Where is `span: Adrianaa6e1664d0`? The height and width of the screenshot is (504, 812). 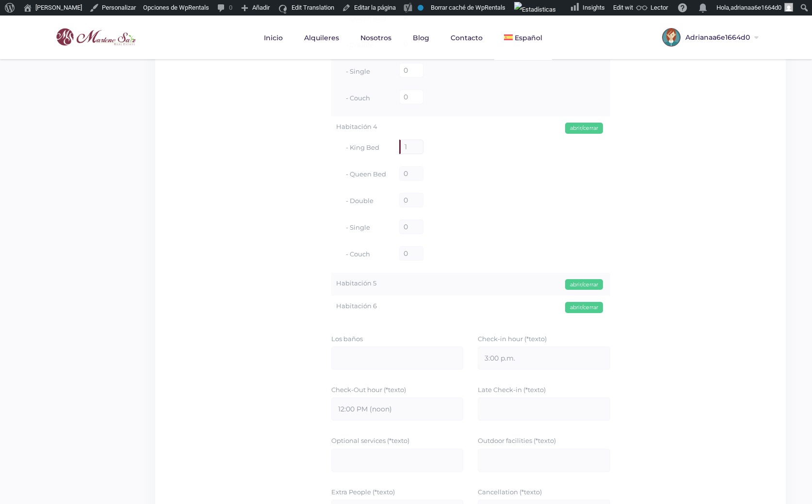
span: Adrianaa6e1664d0 is located at coordinates (717, 37).